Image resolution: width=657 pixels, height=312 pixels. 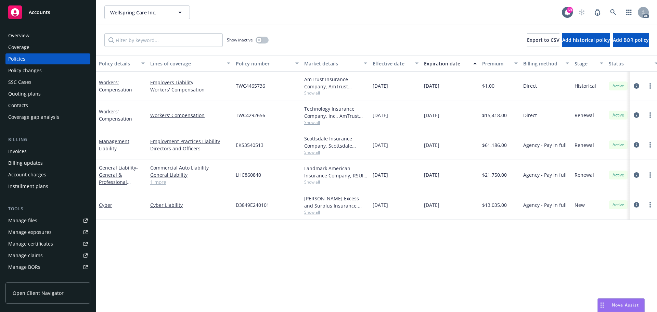 What do you see at coordinates (38, 293) in the screenshot?
I see `span: Open Client Navigator` at bounding box center [38, 293].